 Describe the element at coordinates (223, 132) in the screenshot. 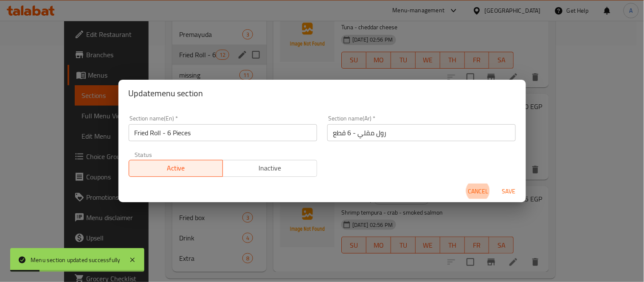

I see `input: Please enter section name(en)` at that location.